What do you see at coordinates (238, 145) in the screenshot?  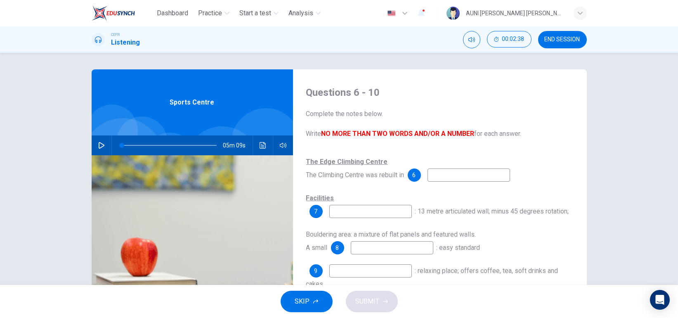 I see `span: 05m 09s` at bounding box center [238, 145].